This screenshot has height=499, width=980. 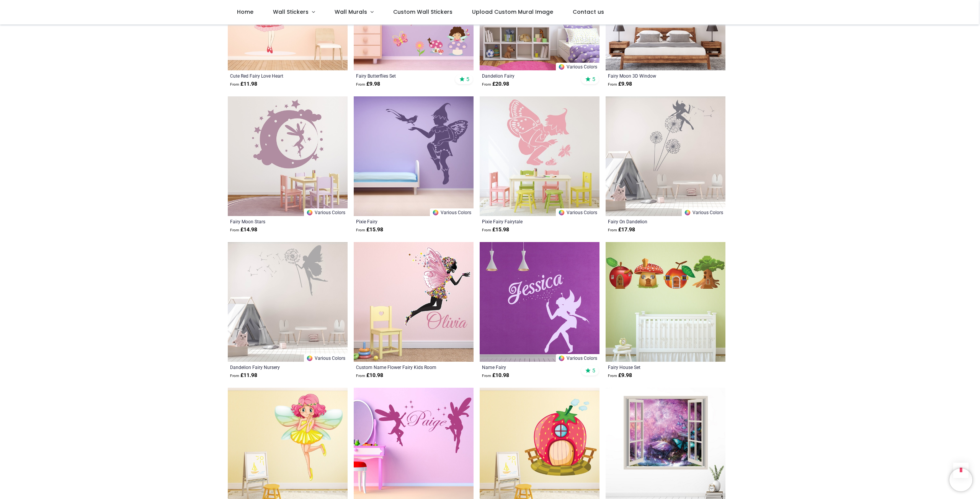 What do you see at coordinates (402, 367) in the screenshot?
I see `a: Custom Name Flower Fairy Kids Room` at bounding box center [402, 367].